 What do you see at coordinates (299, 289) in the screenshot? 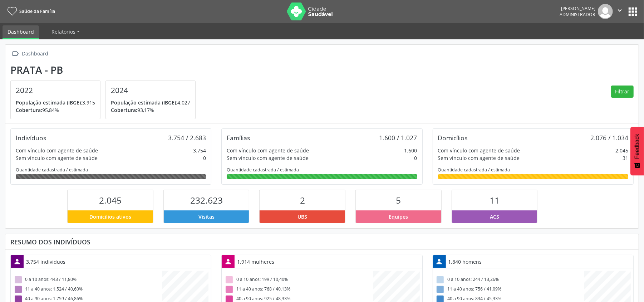
I see `div: 11 a 40 anos: 768 / 40,13%` at bounding box center [299, 289].